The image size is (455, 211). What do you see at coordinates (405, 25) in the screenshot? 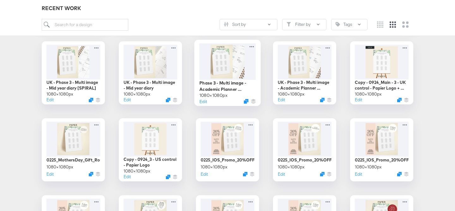
I see `svg: Large grid` at bounding box center [405, 25].